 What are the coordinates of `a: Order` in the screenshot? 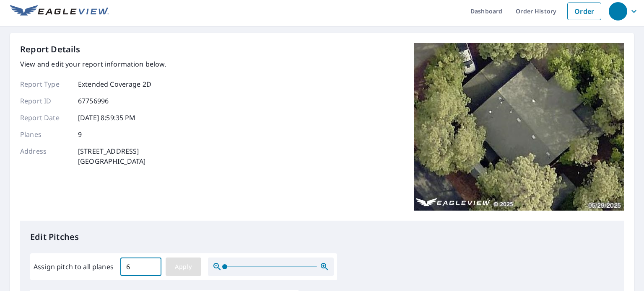 It's located at (584, 12).